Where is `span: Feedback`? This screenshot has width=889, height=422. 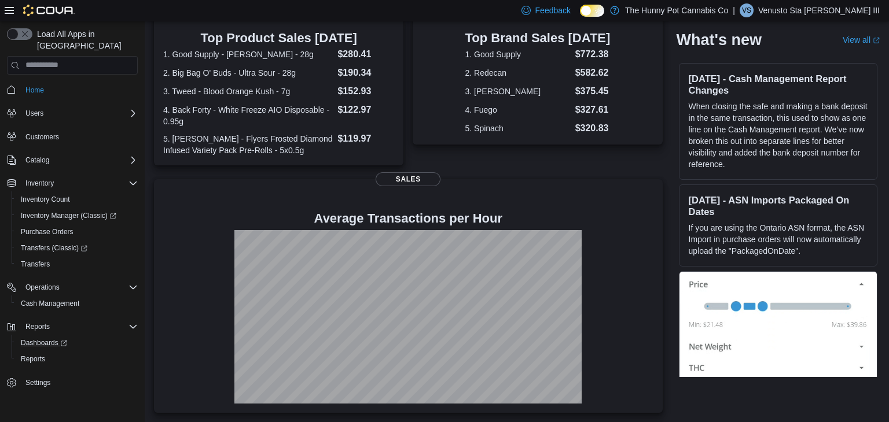 span: Feedback is located at coordinates (553, 10).